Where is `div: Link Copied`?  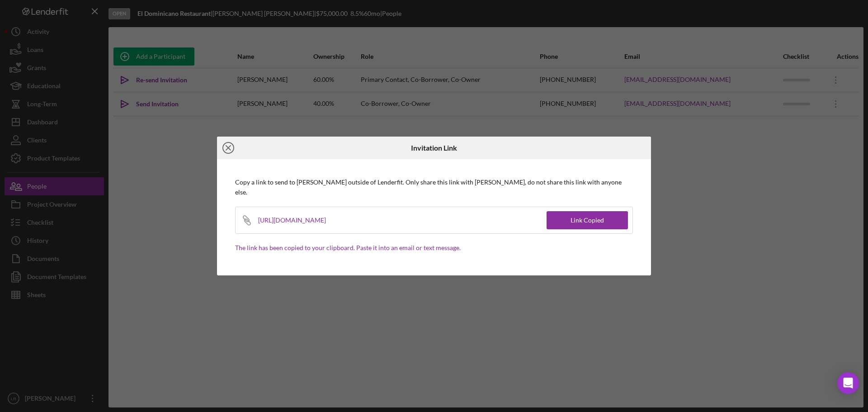
div: Link Copied is located at coordinates (587, 220).